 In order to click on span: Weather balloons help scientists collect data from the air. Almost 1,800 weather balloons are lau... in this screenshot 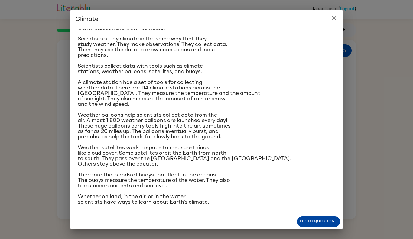, I will do `click(154, 126)`.